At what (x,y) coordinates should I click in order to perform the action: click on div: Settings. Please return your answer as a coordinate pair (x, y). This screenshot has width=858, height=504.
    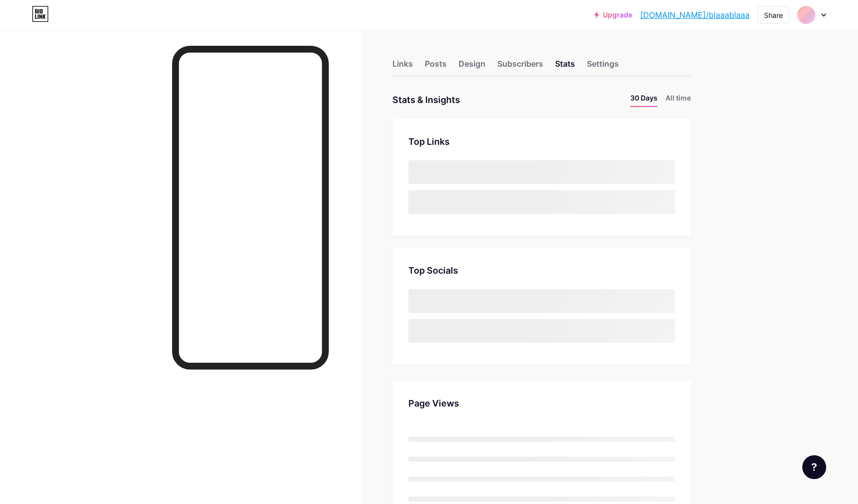
    Looking at the image, I should click on (603, 66).